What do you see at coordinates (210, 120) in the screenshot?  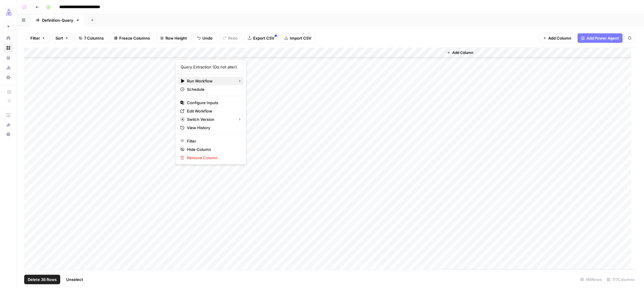 I see `span: Switch Version` at bounding box center [210, 120].